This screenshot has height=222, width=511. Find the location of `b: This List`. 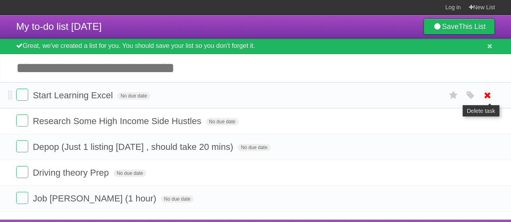

b: This List is located at coordinates (471, 27).